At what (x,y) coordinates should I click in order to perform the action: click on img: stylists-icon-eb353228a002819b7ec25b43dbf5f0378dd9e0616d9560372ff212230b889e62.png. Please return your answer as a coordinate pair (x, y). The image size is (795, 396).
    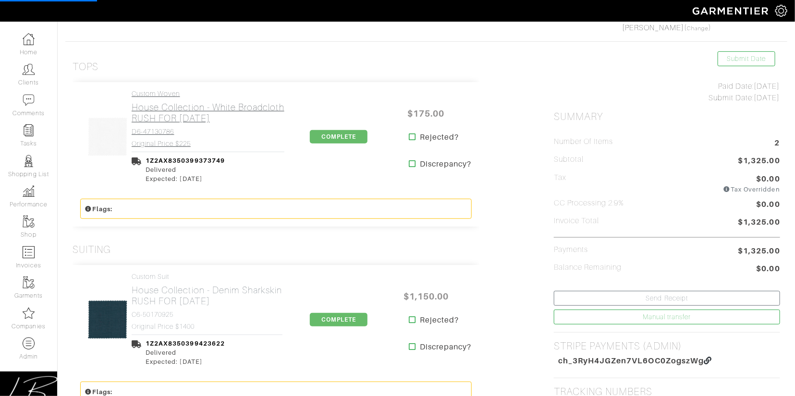
    Looking at the image, I should click on (28, 161).